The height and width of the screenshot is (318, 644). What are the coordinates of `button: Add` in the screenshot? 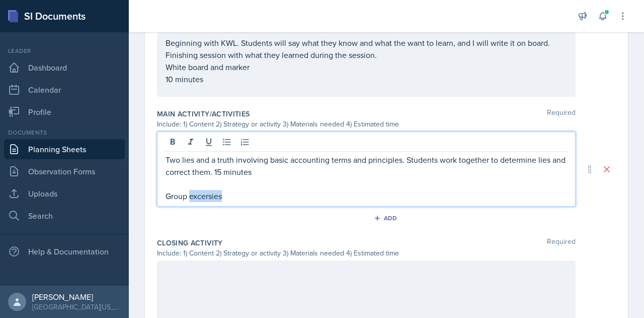 It's located at (386, 218).